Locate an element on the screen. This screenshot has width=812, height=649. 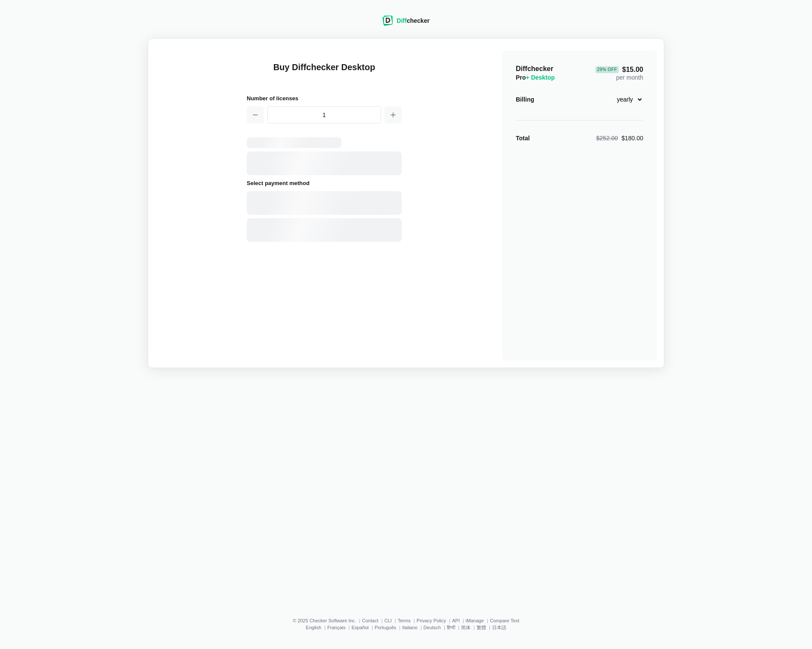
div: 29 % Off is located at coordinates (607, 70).